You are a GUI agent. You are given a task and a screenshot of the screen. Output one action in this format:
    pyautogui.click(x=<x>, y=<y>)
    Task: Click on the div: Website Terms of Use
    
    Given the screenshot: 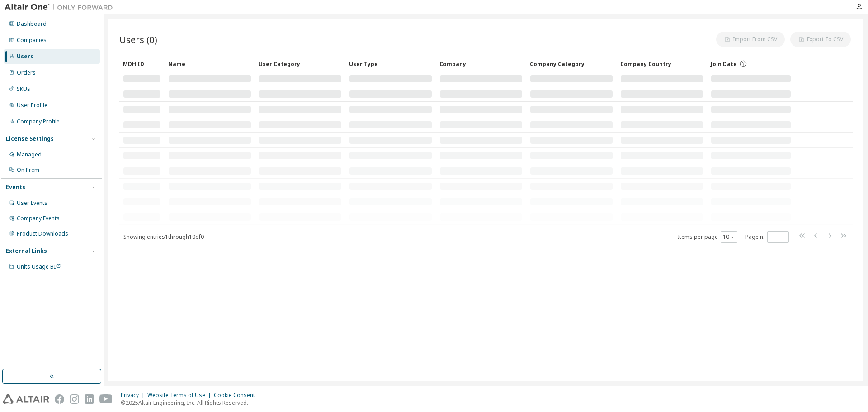 What is the action you would take?
    pyautogui.click(x=180, y=396)
    